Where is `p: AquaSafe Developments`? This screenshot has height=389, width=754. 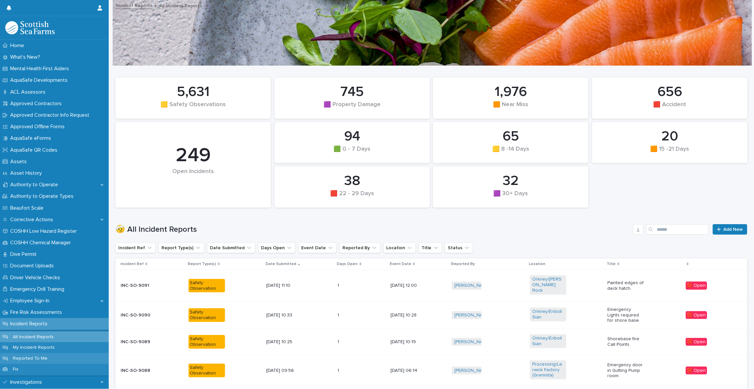 p: AquaSafe Developments is located at coordinates (40, 80).